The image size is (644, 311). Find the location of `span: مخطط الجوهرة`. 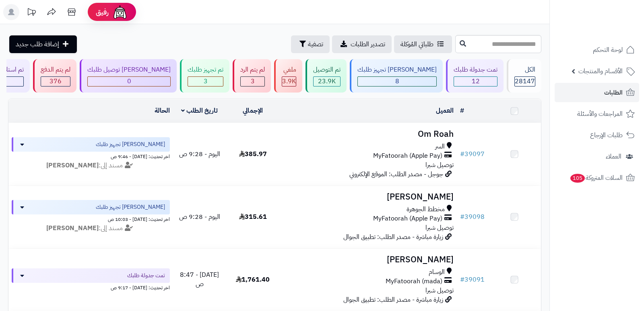

span: مخطط الجوهرة is located at coordinates (426, 209).